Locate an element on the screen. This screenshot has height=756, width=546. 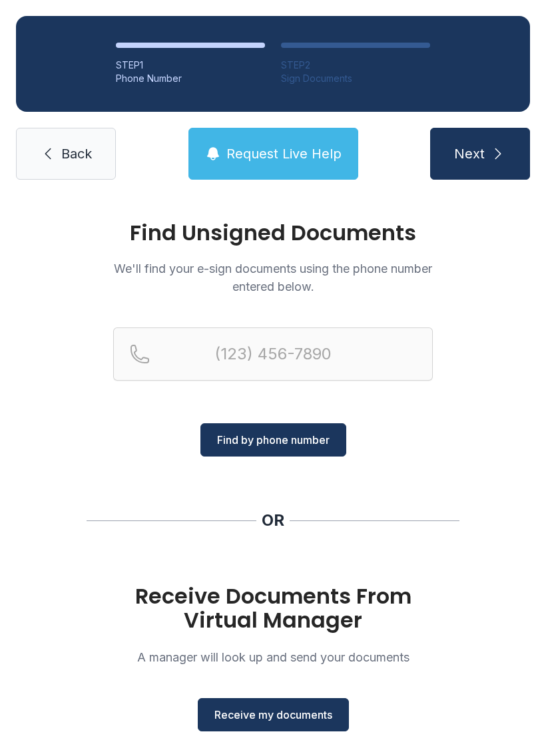
div: Sign Documents is located at coordinates (356, 79).